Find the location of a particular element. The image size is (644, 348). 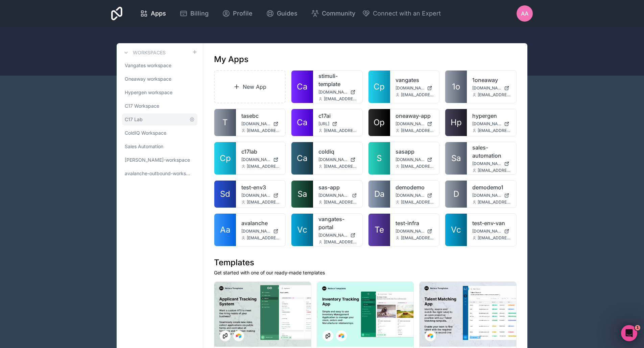

a: C17 Lab is located at coordinates (160, 119).